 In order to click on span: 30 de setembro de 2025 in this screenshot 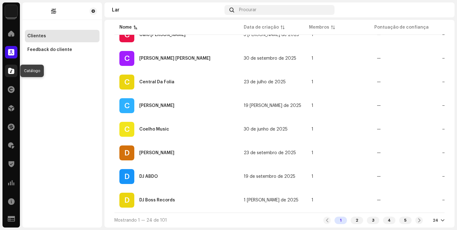, I will do `click(270, 59)`.